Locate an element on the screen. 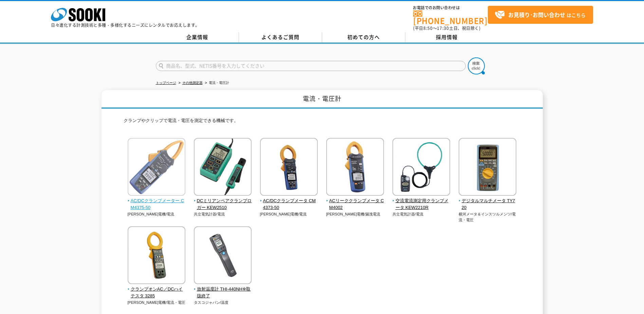 This screenshot has height=314, width=644. p: 日々進化する計測技術と多種・多様化するニーズにレンタルでお応えします。 is located at coordinates (125, 25).